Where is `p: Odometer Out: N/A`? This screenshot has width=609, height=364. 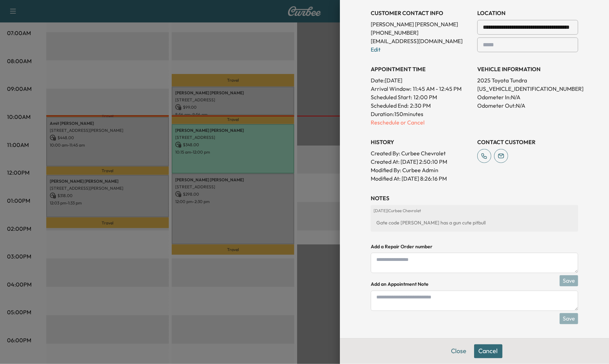 p: Odometer Out: N/A is located at coordinates (528, 105).